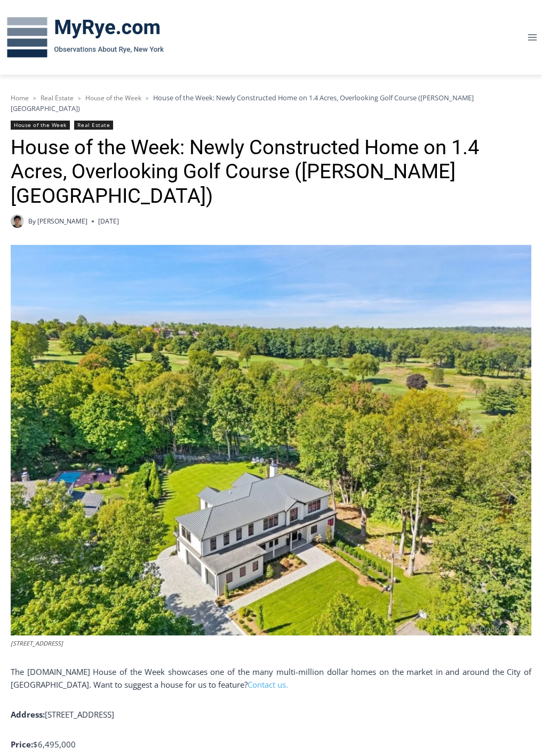 The height and width of the screenshot is (756, 542). What do you see at coordinates (57, 98) in the screenshot?
I see `span: Real Estate` at bounding box center [57, 98].